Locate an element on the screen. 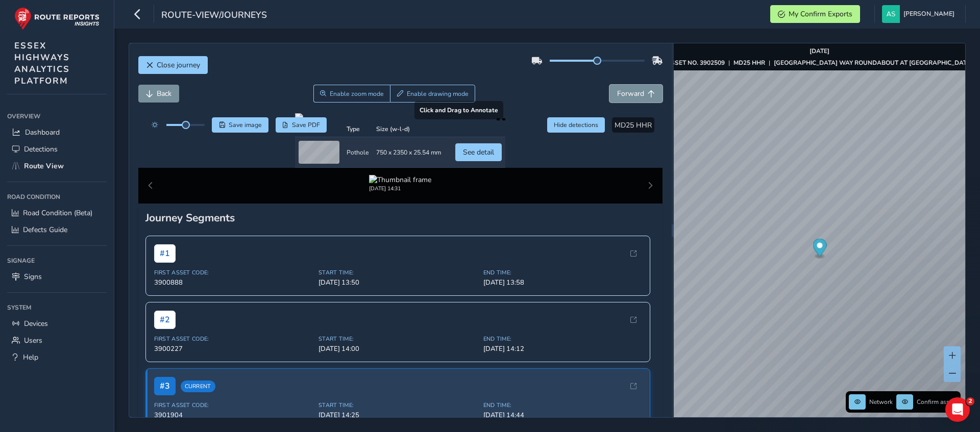  button: See detail is located at coordinates (479, 152).